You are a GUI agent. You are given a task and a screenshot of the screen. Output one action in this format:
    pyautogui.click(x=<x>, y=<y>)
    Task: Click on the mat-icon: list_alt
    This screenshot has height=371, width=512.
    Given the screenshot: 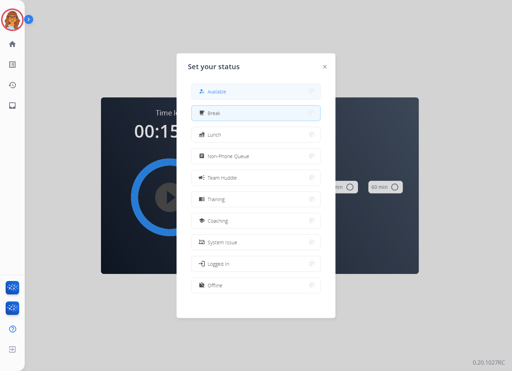 What is the action you would take?
    pyautogui.click(x=12, y=65)
    